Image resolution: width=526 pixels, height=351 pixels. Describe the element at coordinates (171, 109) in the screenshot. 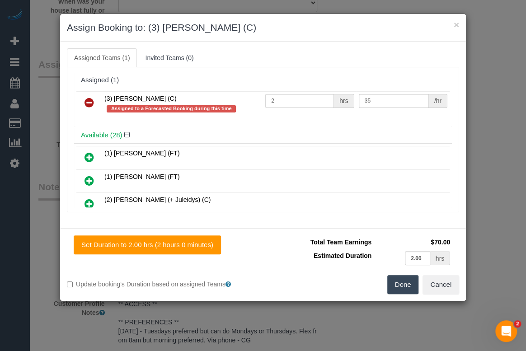

I see `span: Assigned to a Forecasted Booking during this time` at that location.